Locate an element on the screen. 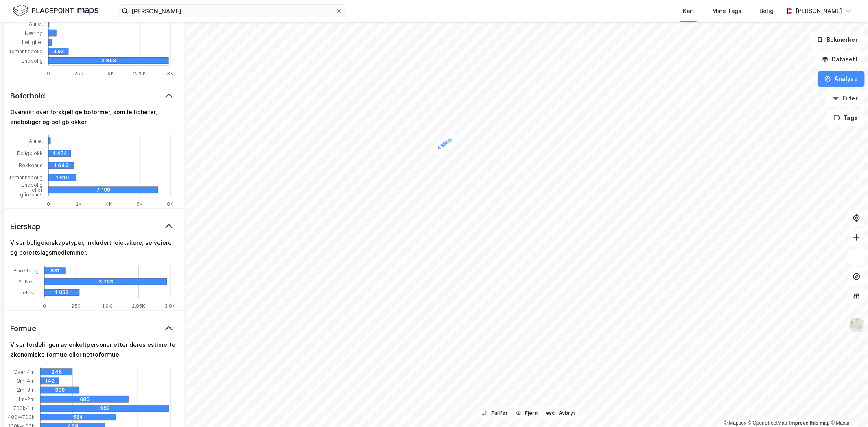  tspan: 750 is located at coordinates (79, 73).